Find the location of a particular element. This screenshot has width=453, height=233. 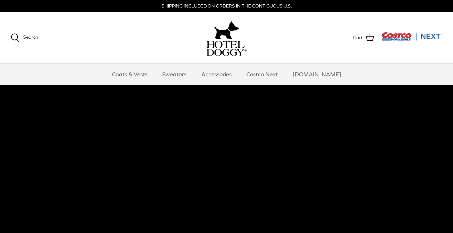

img: Costco Next is located at coordinates (412, 36).